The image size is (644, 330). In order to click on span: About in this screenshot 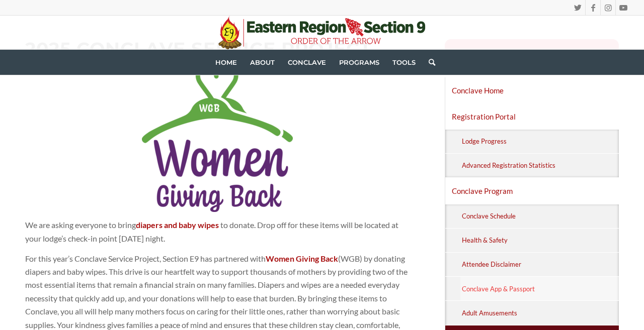, I will do `click(262, 62)`.